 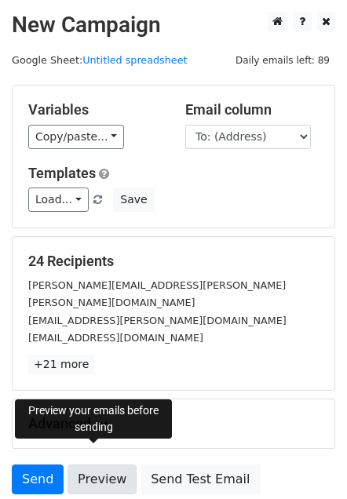 I want to click on h5: Variables, so click(x=95, y=110).